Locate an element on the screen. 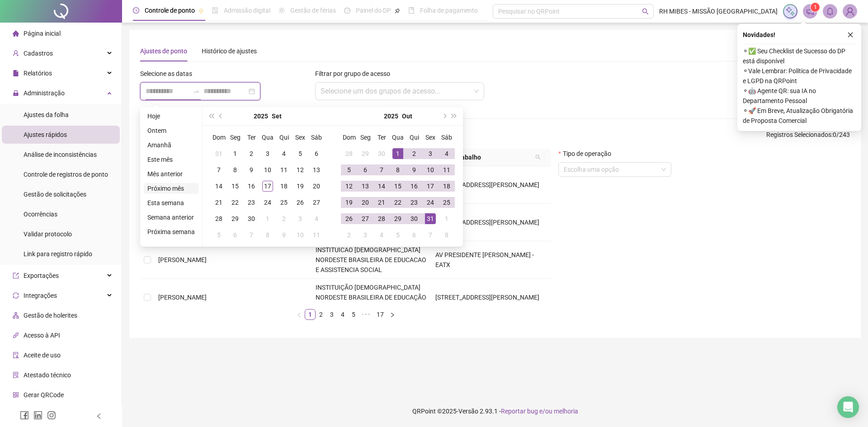 The width and height of the screenshot is (868, 427). span: ⚬ ✅ Seu Checklist de Sucesso do DP está disponível is located at coordinates (800, 56).